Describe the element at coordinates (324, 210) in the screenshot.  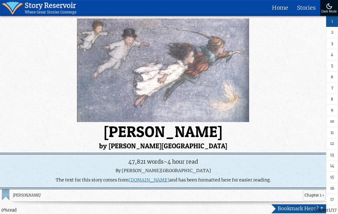
I see `div: Chapter /17` at that location.